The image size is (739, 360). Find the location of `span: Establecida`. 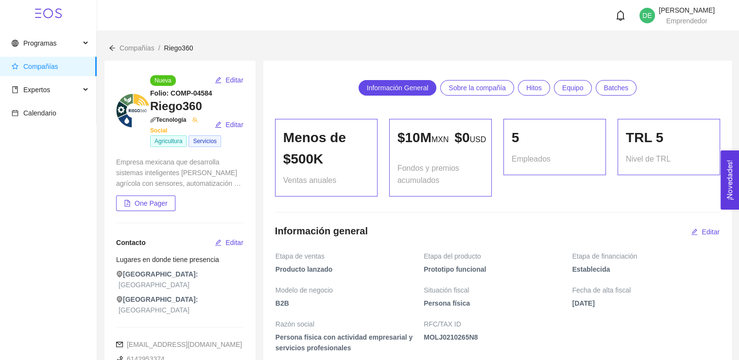

span: Establecida is located at coordinates (646, 273).